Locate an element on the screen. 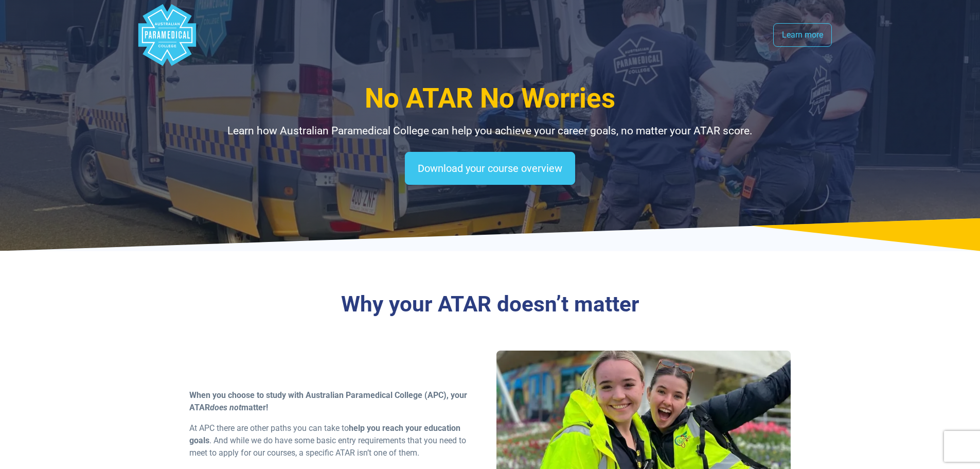 The width and height of the screenshot is (980, 469). div: Australian Paramedical College is located at coordinates (167, 35).